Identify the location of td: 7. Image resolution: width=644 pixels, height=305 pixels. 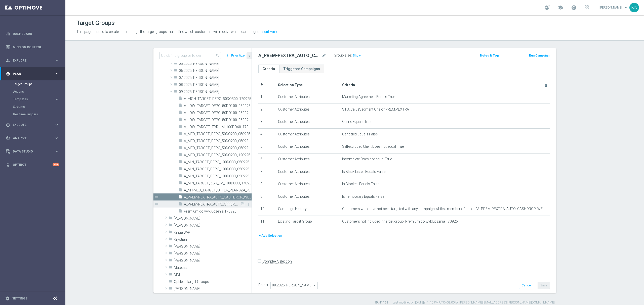
(267, 172).